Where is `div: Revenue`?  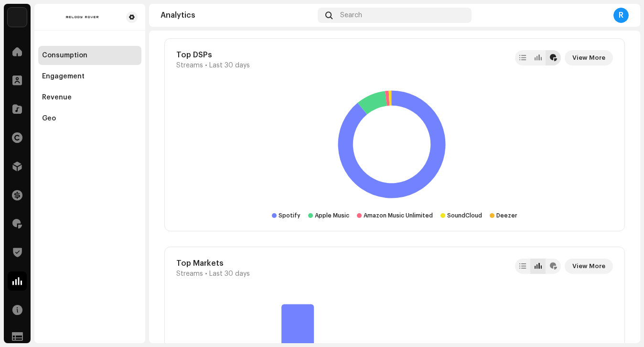
div: Revenue is located at coordinates (57, 98).